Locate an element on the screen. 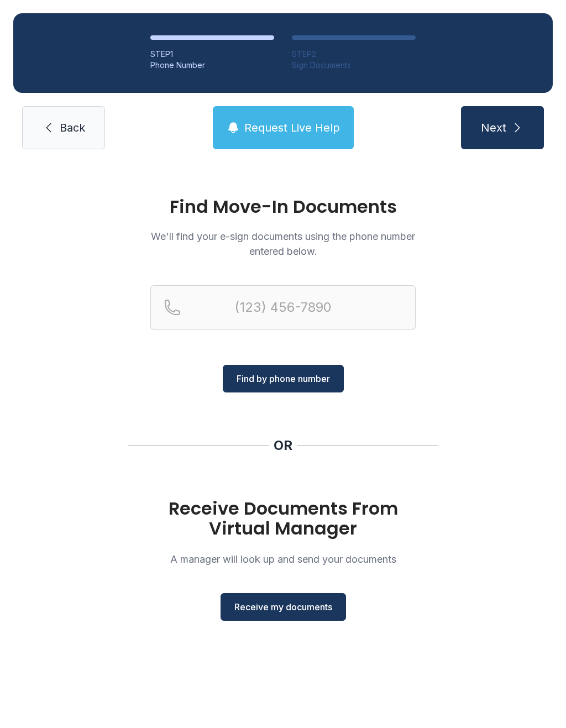 This screenshot has height=728, width=566. div: Sign Documents is located at coordinates (354, 65).